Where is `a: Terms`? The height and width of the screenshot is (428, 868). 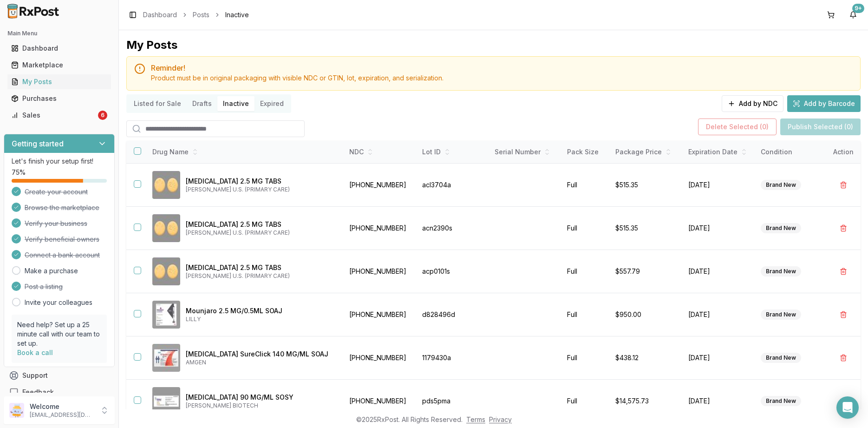 a: Terms is located at coordinates (475, 419).